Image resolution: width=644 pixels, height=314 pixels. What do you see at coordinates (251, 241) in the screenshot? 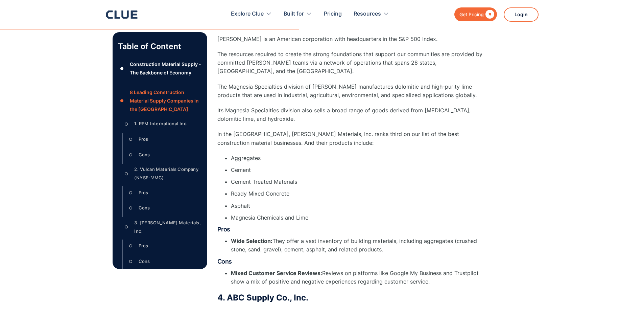
I see `strong: Wide Selection:` at bounding box center [251, 241].